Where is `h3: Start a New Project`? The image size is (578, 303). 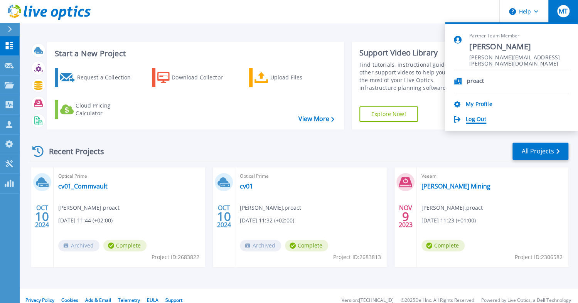 h3: Start a New Project is located at coordinates (194, 54).